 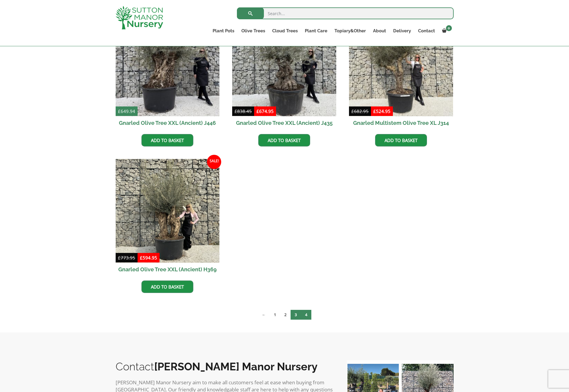 What do you see at coordinates (285, 315) in the screenshot?
I see `a: Page 2` at bounding box center [285, 315].